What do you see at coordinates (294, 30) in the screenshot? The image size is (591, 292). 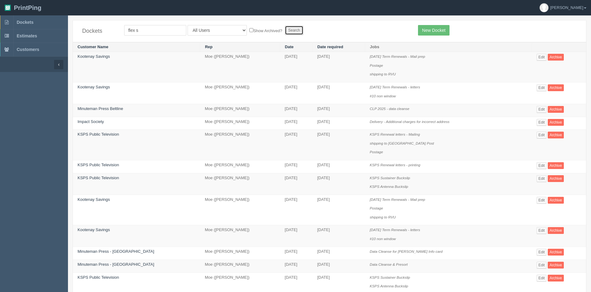 I see `input: Search` at bounding box center [294, 30].